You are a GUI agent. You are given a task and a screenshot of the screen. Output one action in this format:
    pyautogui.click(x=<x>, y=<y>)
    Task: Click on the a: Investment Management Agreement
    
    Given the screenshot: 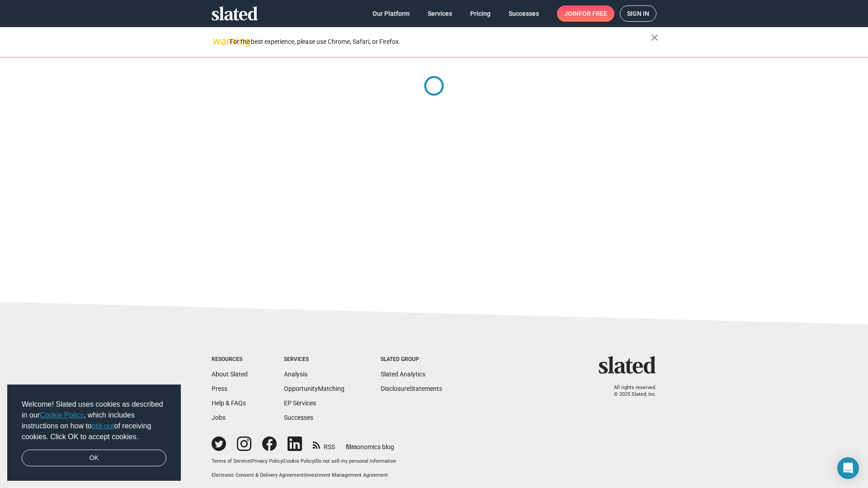 What is the action you would take?
    pyautogui.click(x=346, y=475)
    